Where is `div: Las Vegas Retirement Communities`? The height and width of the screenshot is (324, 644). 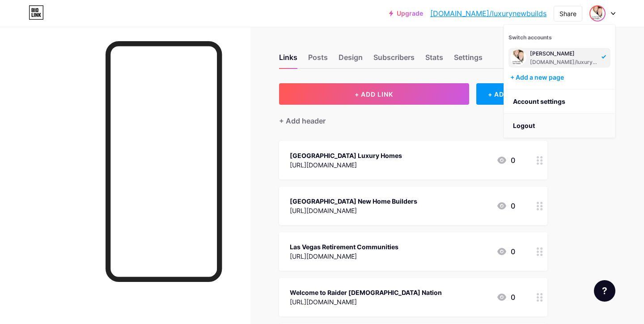 div: Las Vegas Retirement Communities is located at coordinates (344, 247).